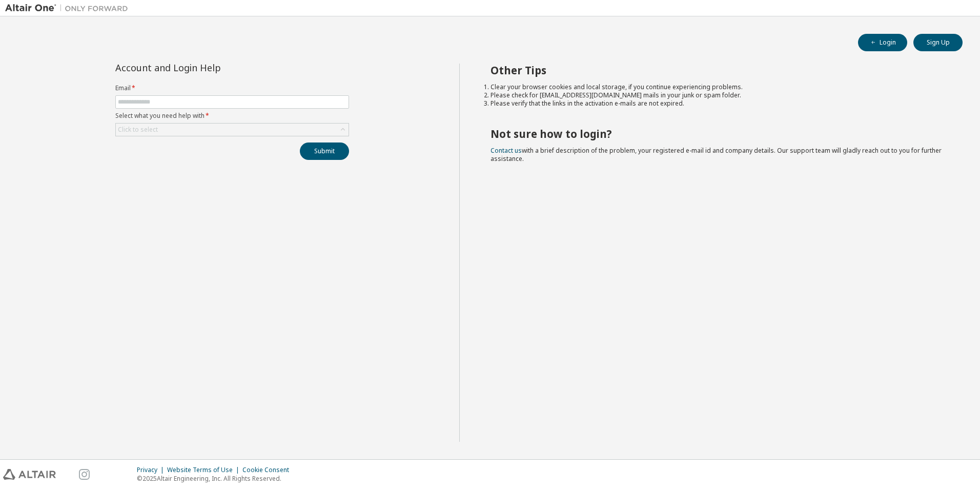 This screenshot has width=980, height=489. I want to click on div: Privacy, so click(151, 470).